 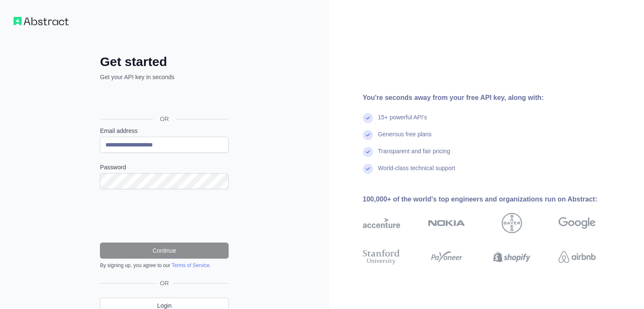 What do you see at coordinates (493, 98) in the screenshot?
I see `div: You're seconds away from your free API key, along with:` at bounding box center [493, 98].